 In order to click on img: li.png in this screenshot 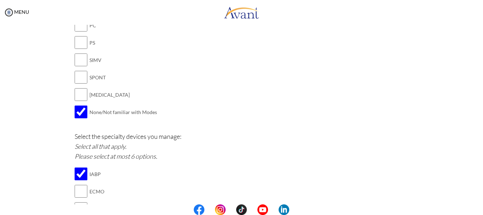, I will do `click(284, 209)`.